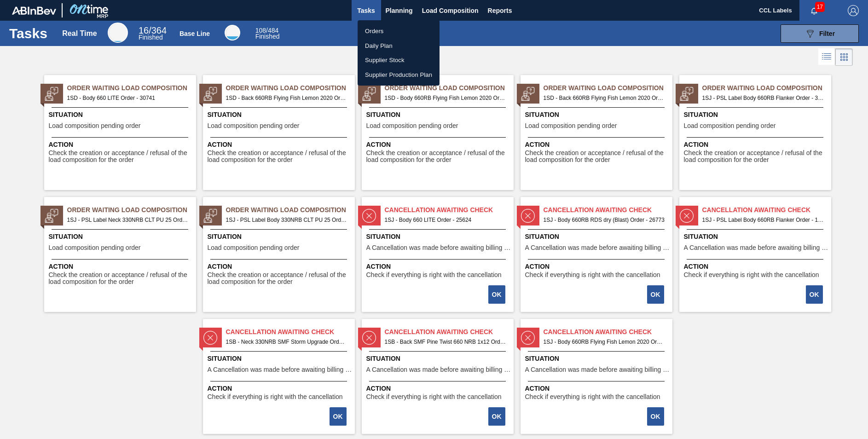 The image size is (868, 439). Describe the element at coordinates (399, 31) in the screenshot. I see `a: Orders` at that location.